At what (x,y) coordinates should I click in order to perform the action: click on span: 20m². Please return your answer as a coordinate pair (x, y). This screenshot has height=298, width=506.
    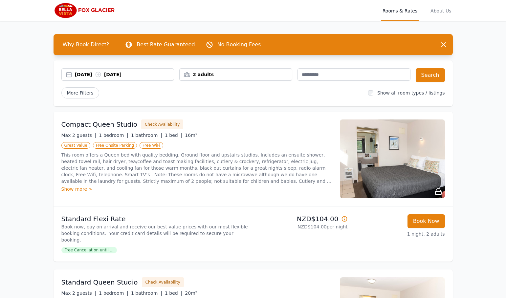
    Looking at the image, I should click on (191, 293).